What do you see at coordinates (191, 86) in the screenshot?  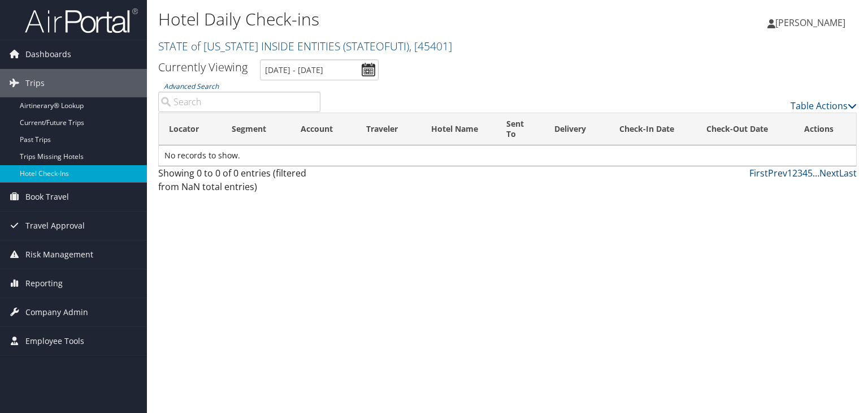 I see `a: Advanced Search` at bounding box center [191, 86].